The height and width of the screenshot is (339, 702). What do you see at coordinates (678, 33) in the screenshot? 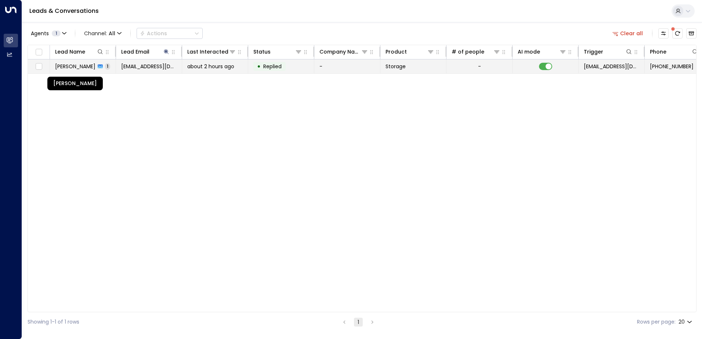
I see `span: There are new threads available. Refresh the grid to view the latest updates.` at bounding box center [678, 33].